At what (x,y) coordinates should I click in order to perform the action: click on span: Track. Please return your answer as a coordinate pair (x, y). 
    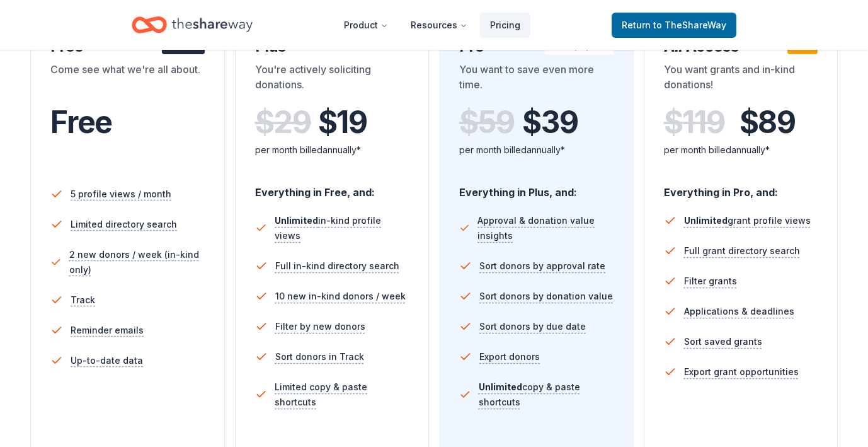
    Looking at the image, I should click on (82, 300).